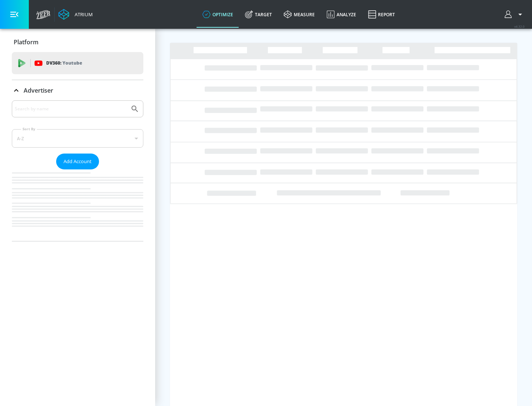 The image size is (532, 406). I want to click on div: A-Z, so click(78, 138).